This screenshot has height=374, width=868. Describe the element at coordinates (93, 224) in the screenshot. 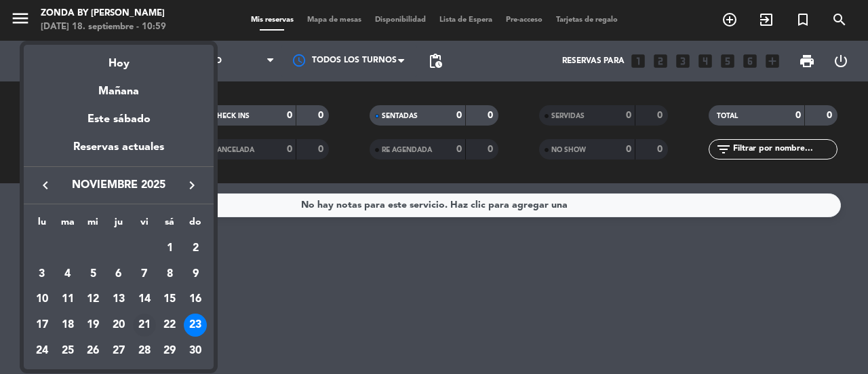

I see `th: miércoles` at that location.